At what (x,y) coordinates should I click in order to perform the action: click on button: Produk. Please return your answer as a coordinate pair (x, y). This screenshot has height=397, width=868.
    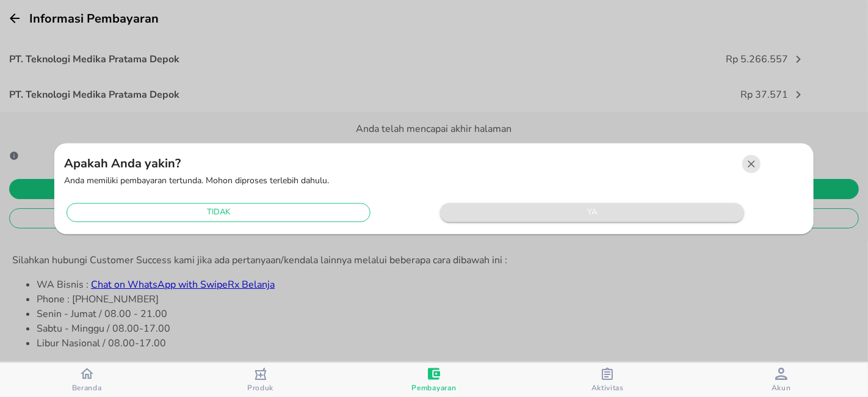
    Looking at the image, I should click on (260, 380).